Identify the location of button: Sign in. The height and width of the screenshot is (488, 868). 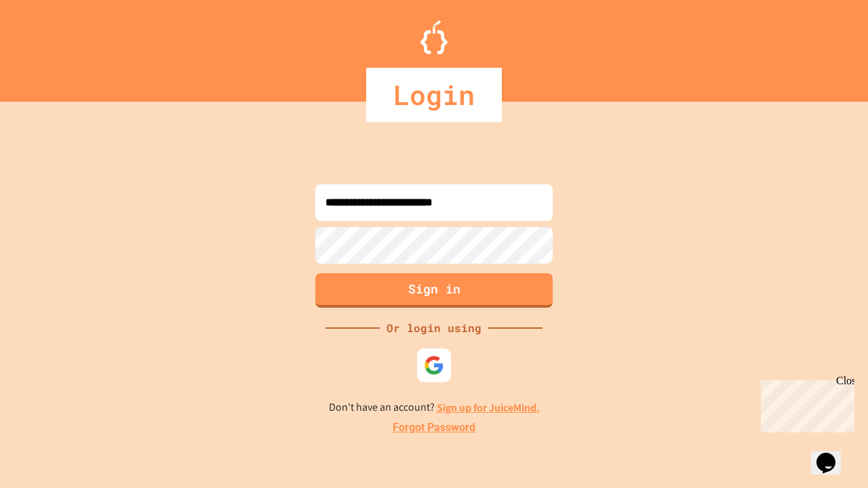
(434, 290).